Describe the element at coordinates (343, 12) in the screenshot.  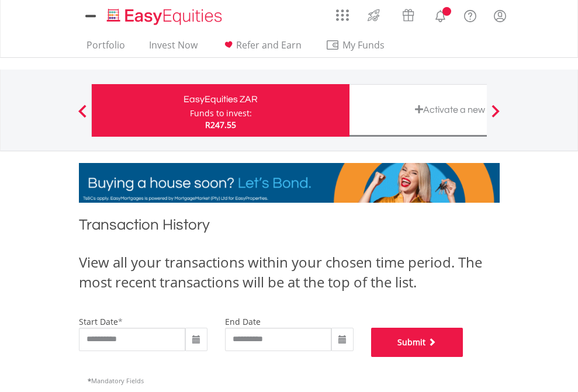
I see `a: AppsGrid` at that location.